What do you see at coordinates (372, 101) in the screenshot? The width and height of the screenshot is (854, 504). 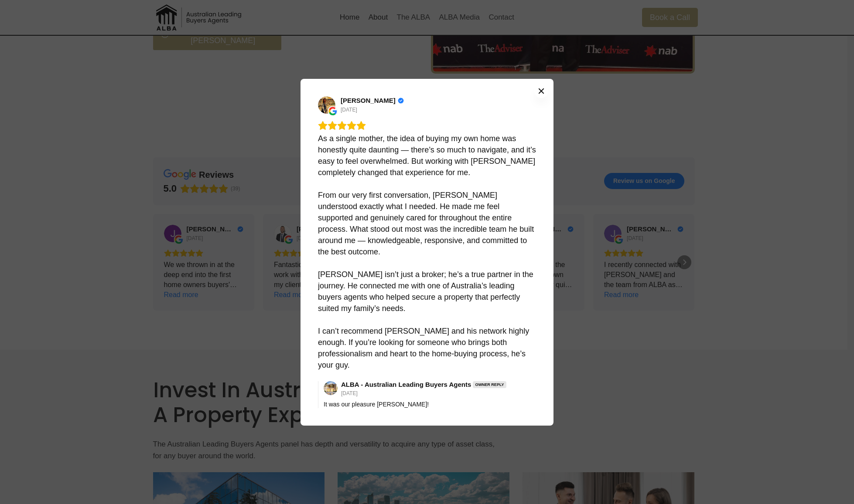 I see `a: Review by Marie-Claire van Ark` at bounding box center [372, 101].